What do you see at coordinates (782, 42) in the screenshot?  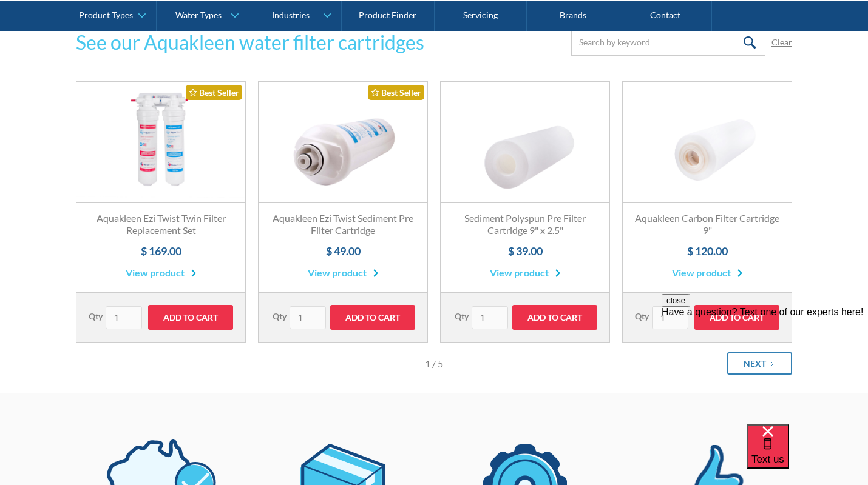 I see `a: Clear` at bounding box center [782, 42].